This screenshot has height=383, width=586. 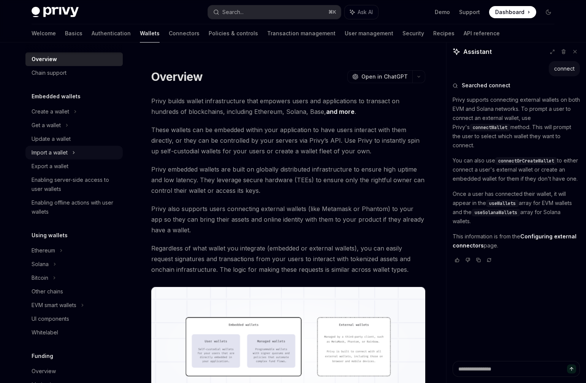 What do you see at coordinates (442, 12) in the screenshot?
I see `a: Demo` at bounding box center [442, 12].